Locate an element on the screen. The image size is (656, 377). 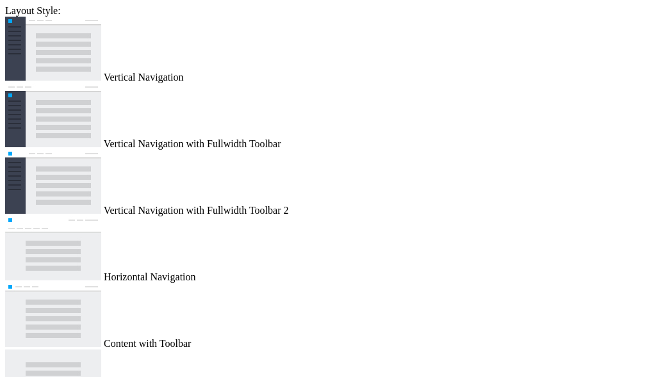
img: vertical-nav.jpg is located at coordinates (53, 49).